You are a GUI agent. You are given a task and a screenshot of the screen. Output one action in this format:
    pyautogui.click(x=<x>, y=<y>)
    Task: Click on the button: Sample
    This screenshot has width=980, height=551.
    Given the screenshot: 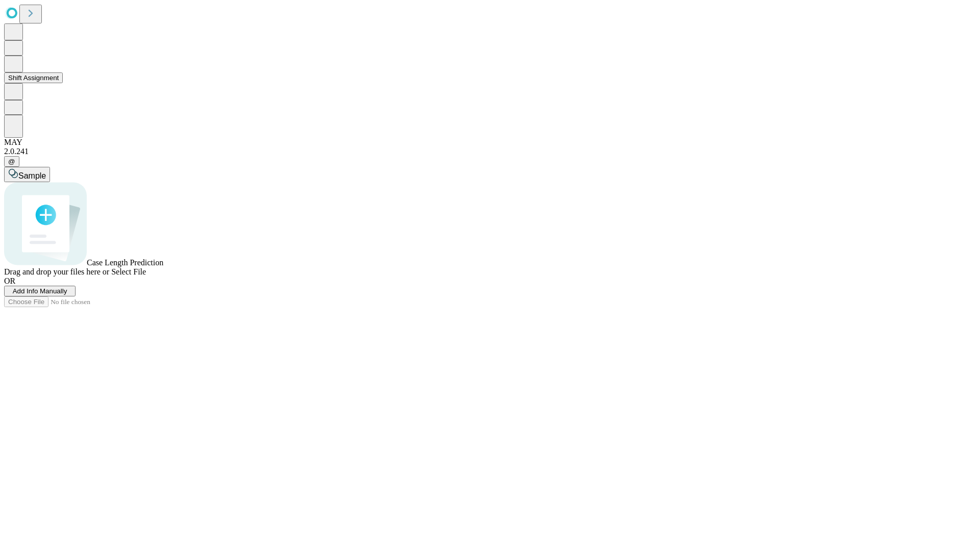 What is the action you would take?
    pyautogui.click(x=27, y=175)
    